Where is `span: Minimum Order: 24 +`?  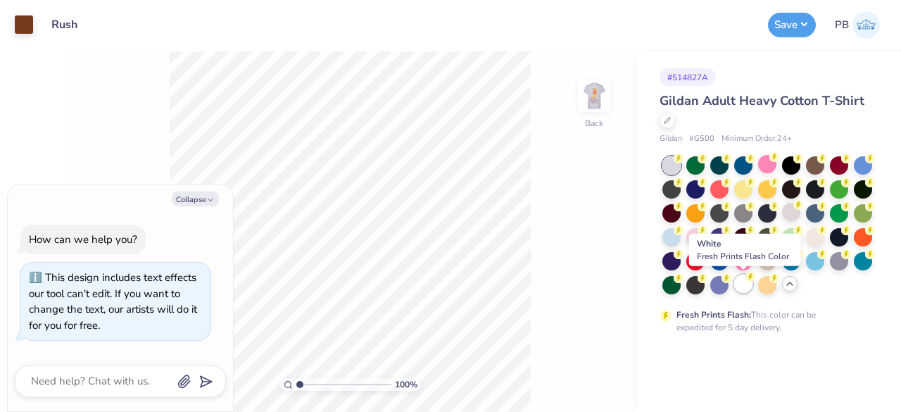 span: Minimum Order: 24 + is located at coordinates (756, 139).